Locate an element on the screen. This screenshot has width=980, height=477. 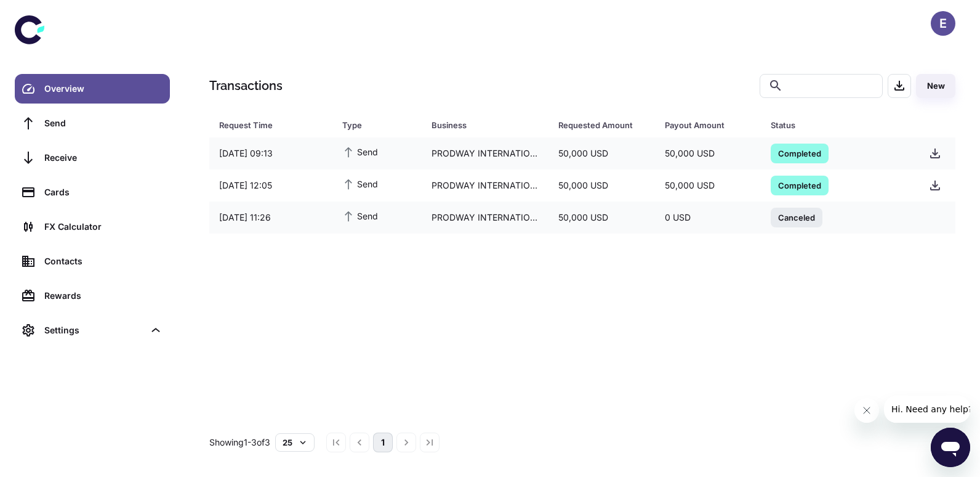
div: Request Time is located at coordinates (266, 125).